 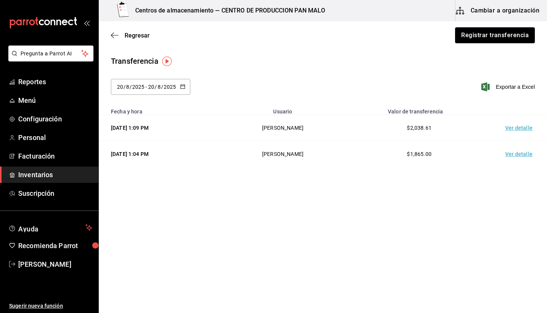 I want to click on span: Sugerir nueva función, so click(x=50, y=306).